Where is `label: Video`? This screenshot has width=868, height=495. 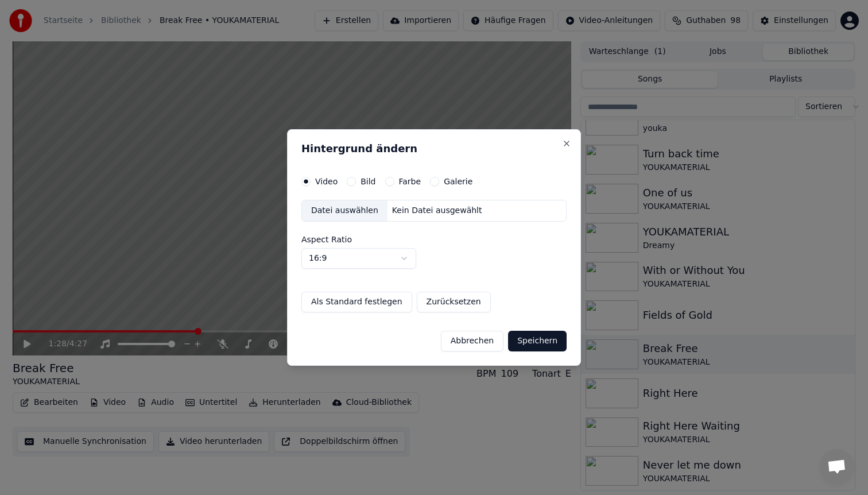 label: Video is located at coordinates (326, 181).